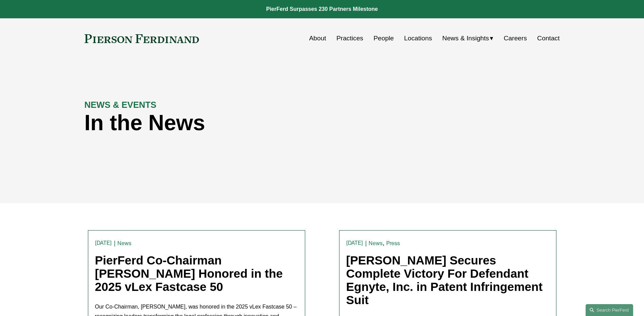 This screenshot has height=316, width=644. Describe the element at coordinates (468, 38) in the screenshot. I see `a: folder dropdown` at that location.